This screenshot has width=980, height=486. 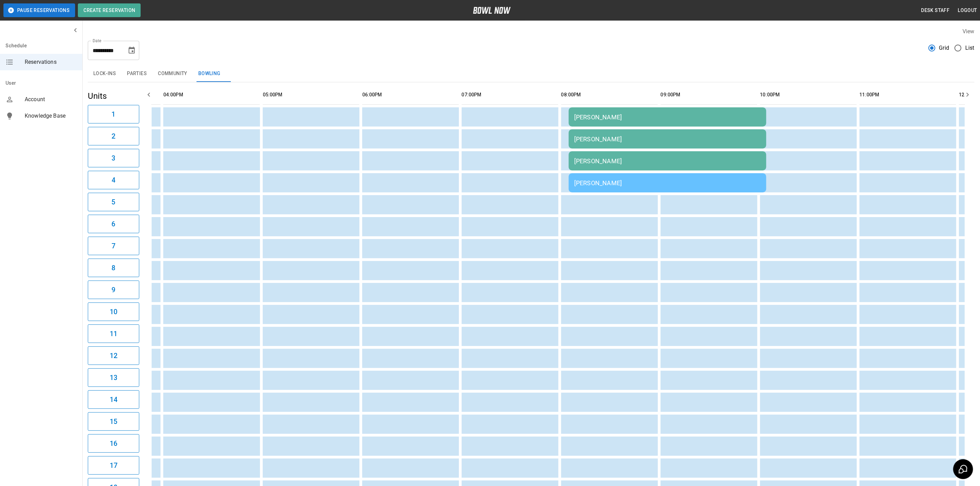 I want to click on button: Desk Staff, so click(x=936, y=11).